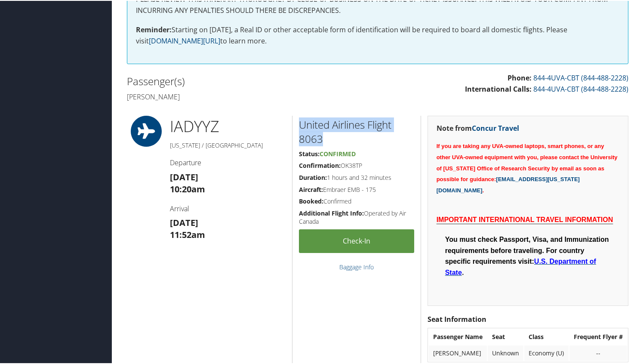 The width and height of the screenshot is (640, 364). I want to click on span: IMPORTANT INTERNATIONAL TRAVEL INFORMATION, so click(525, 219).